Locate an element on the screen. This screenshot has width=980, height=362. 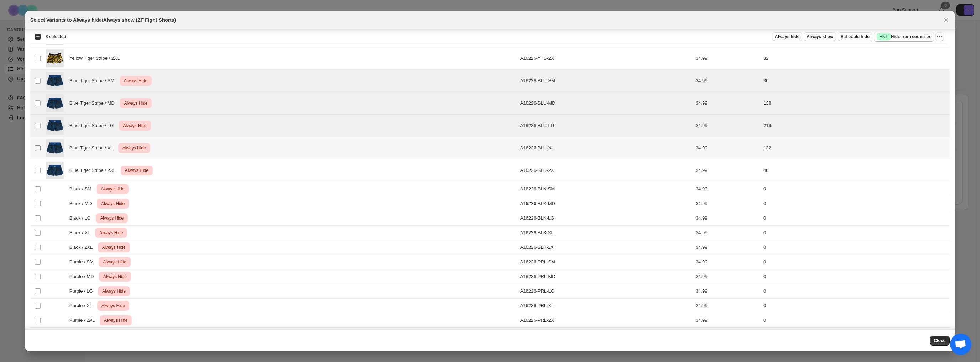
span: ENT is located at coordinates (884, 37).